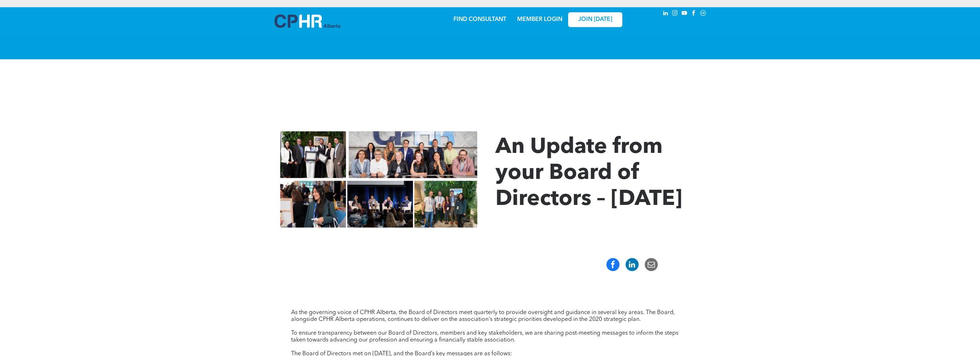  Describe the element at coordinates (674, 14) in the screenshot. I see `a: instagram` at that location.